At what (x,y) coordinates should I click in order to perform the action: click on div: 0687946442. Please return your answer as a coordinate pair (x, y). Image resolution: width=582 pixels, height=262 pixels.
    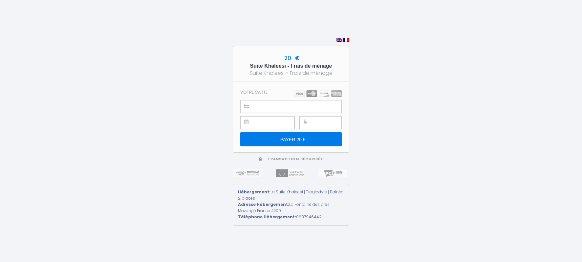
    Looking at the image, I should click on (291, 217).